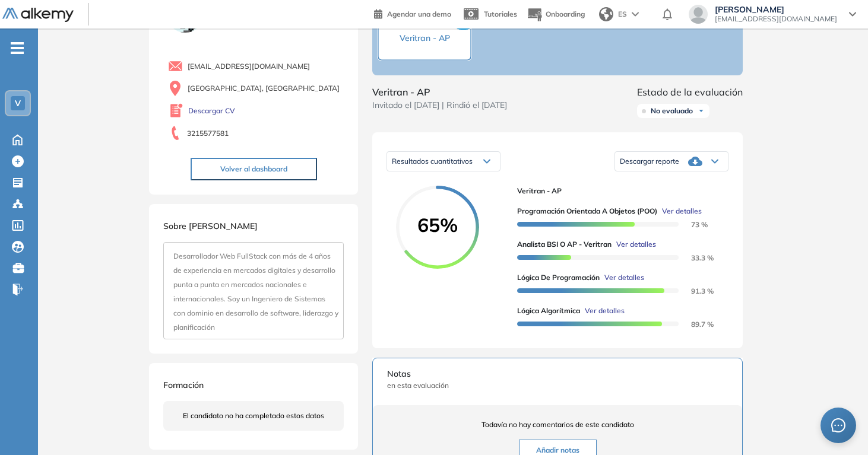 The width and height of the screenshot is (868, 455). I want to click on span: Resultados cuantitativos, so click(432, 161).